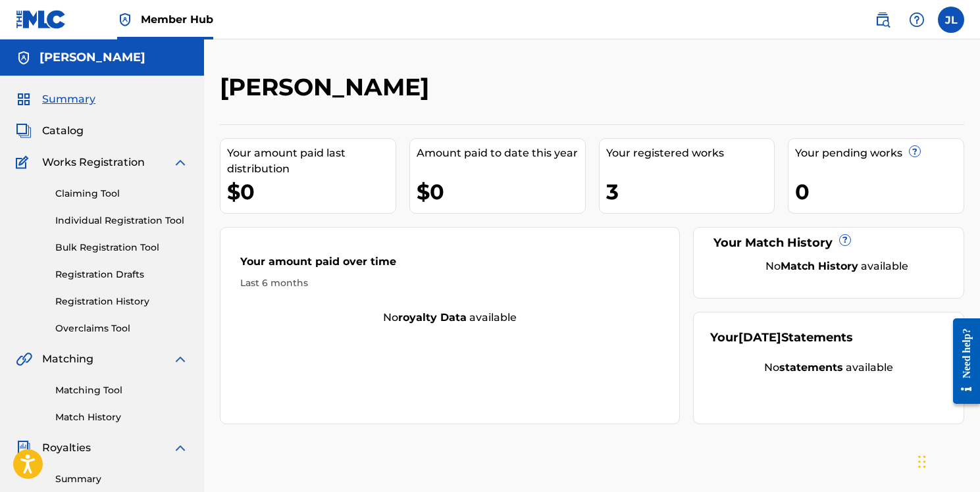 This screenshot has width=980, height=492. I want to click on div: 3, so click(691, 192).